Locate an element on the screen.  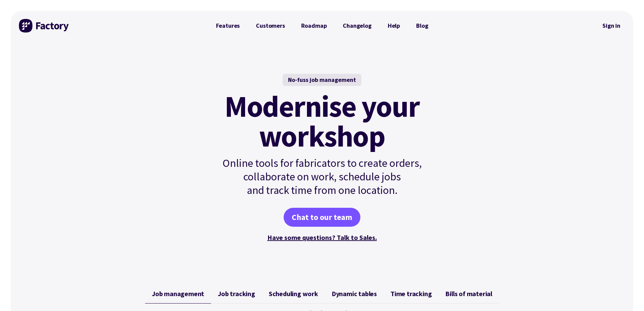
span: Bills of material is located at coordinates (468, 294).